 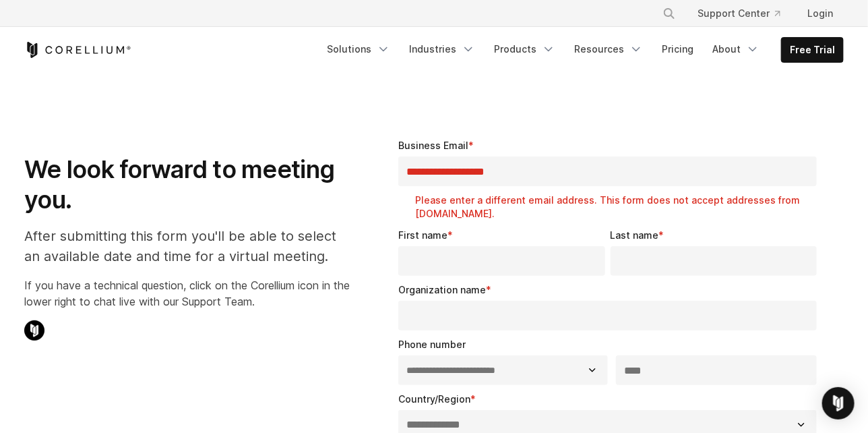 What do you see at coordinates (608, 49) in the screenshot?
I see `a: Resources` at bounding box center [608, 49].